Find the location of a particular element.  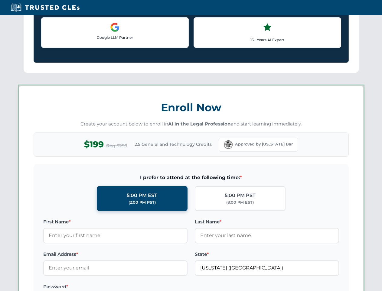

p: 15+ Years AI Expert is located at coordinates (268, 40).